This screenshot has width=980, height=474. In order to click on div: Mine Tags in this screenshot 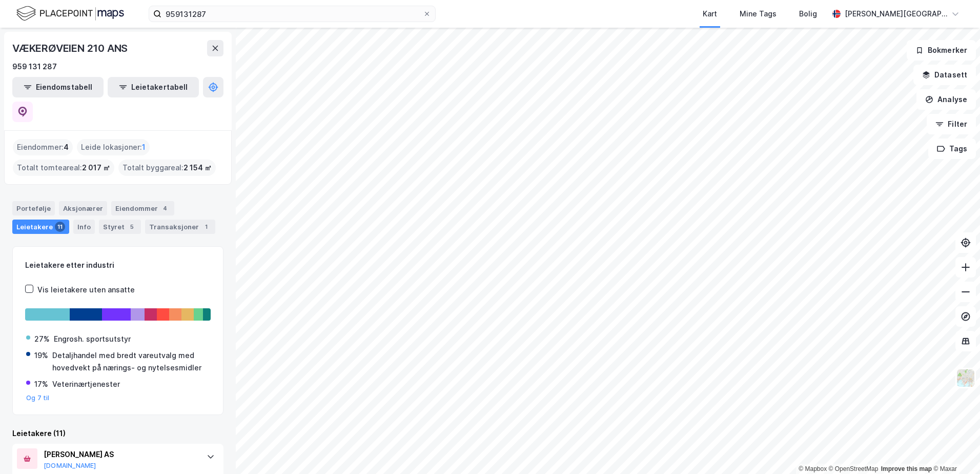, I will do `click(758, 14)`.